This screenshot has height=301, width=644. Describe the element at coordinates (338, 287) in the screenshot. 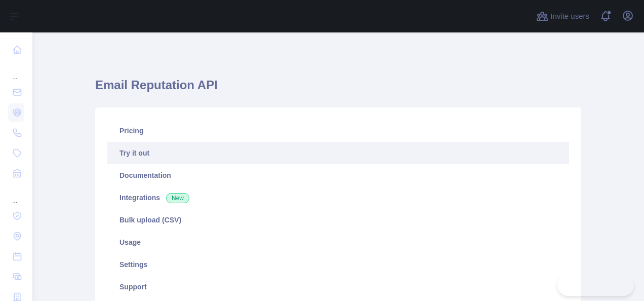

I see `a: Support` at that location.